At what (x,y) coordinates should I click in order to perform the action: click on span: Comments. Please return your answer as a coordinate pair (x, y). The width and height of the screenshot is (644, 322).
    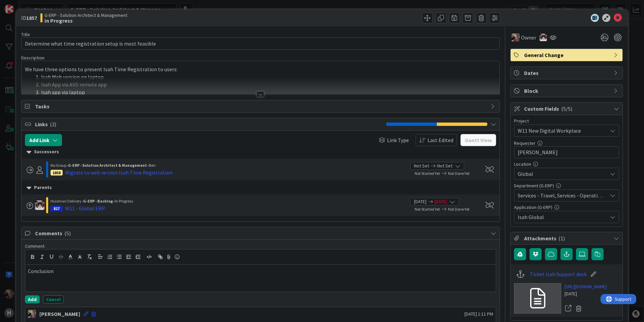
    Looking at the image, I should click on (261, 234).